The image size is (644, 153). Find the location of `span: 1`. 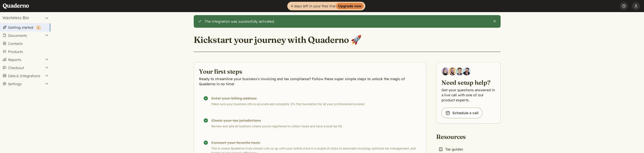

span: 1 is located at coordinates (38, 28).